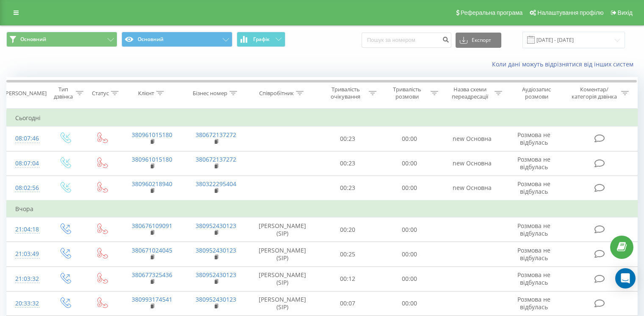  Describe the element at coordinates (348, 279) in the screenshot. I see `td: 00:12` at that location.